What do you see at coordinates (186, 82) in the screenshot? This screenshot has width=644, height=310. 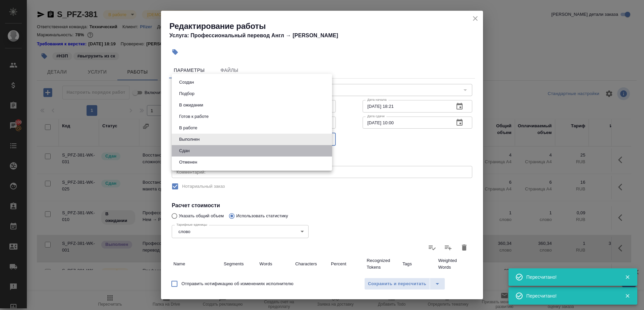 I see `button: Создан` at bounding box center [186, 82].